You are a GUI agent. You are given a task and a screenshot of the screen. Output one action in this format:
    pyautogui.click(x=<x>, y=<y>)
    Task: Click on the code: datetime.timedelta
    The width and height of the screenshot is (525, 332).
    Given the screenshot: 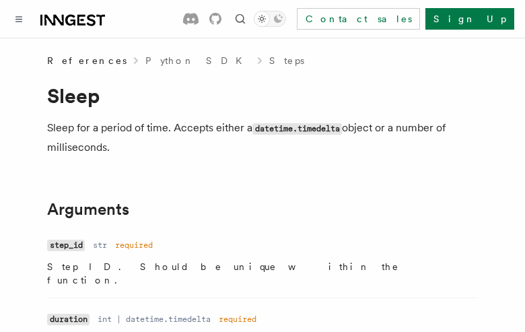 What is the action you would take?
    pyautogui.click(x=297, y=129)
    